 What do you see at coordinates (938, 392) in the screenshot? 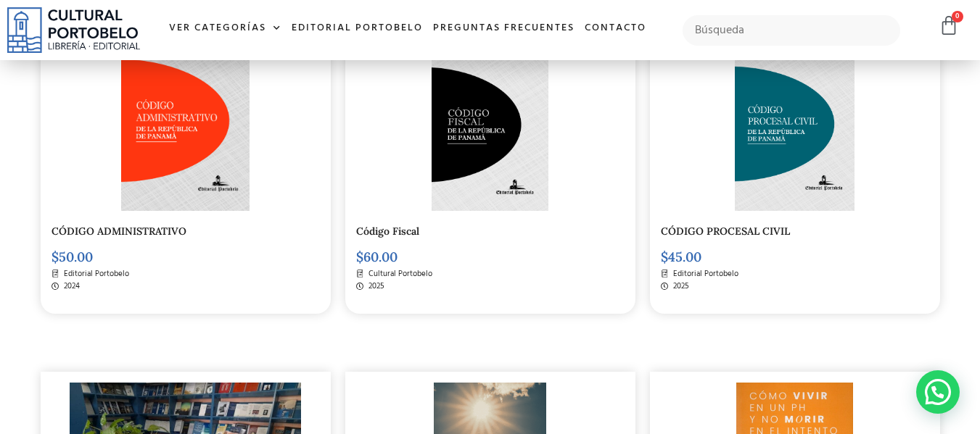
I see `div: WhatsApp contact` at bounding box center [938, 392].